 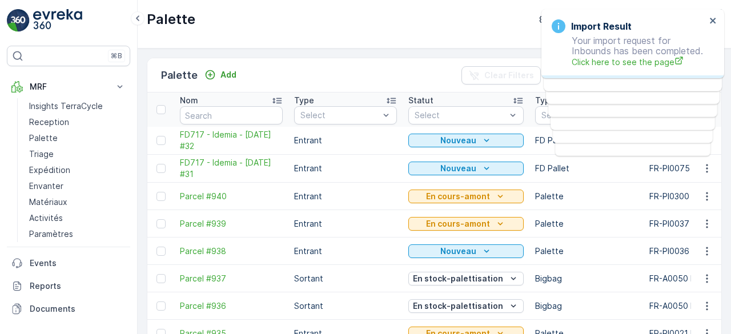 What do you see at coordinates (304, 101) in the screenshot?
I see `p: Type` at bounding box center [304, 101].